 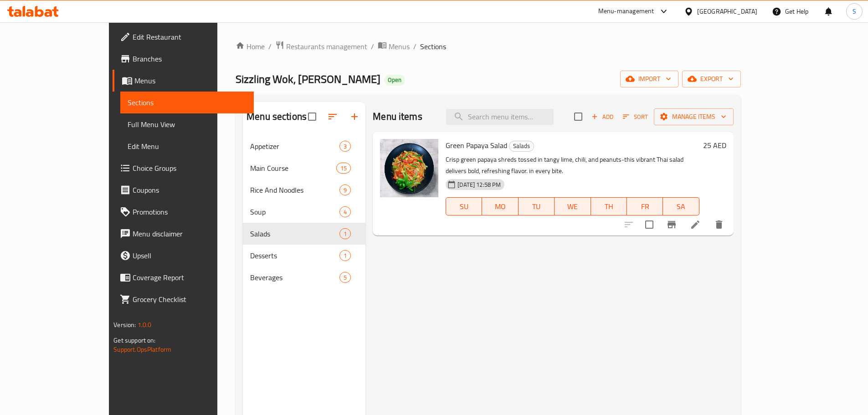 What do you see at coordinates (183, 256) in the screenshot?
I see `a: Upsell` at bounding box center [183, 256].